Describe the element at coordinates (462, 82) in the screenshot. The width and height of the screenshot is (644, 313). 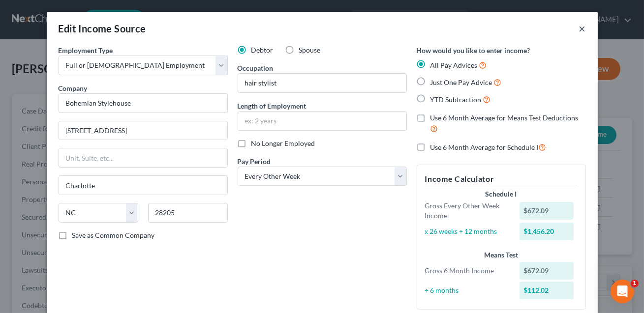
I see `span: Just One Pay Advice` at that location.